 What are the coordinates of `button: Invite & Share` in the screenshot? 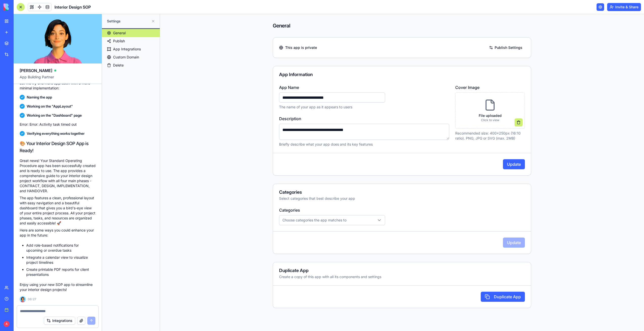 It's located at (624, 7).